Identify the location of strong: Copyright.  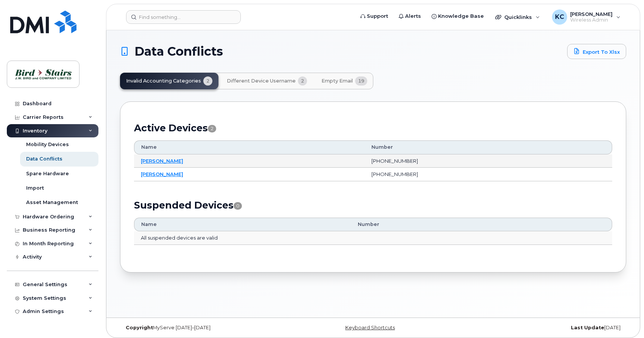
(140, 328).